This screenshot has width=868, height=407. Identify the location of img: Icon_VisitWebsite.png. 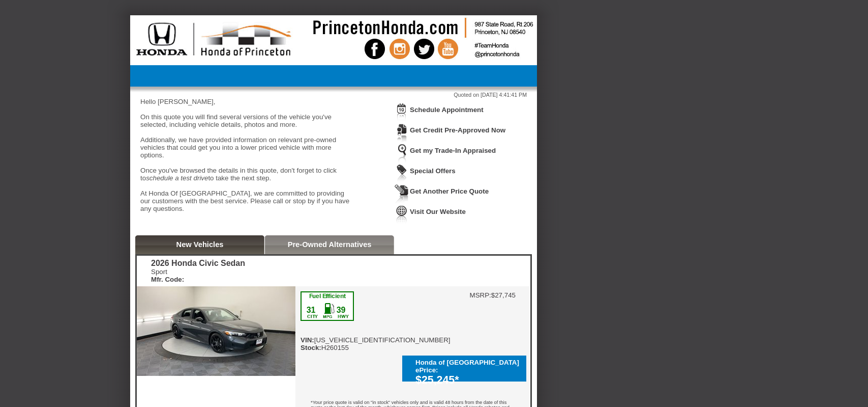
(402, 214).